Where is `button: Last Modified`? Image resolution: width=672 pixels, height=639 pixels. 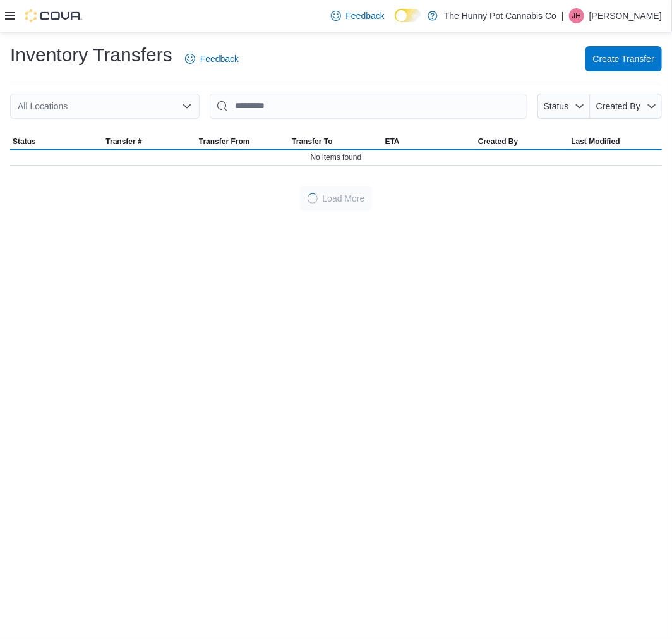 button: Last Modified is located at coordinates (615, 142).